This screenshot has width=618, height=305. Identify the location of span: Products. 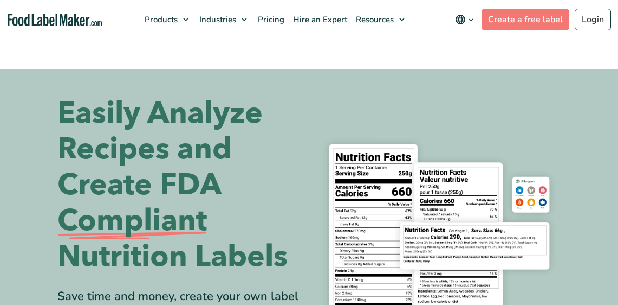
(160, 20).